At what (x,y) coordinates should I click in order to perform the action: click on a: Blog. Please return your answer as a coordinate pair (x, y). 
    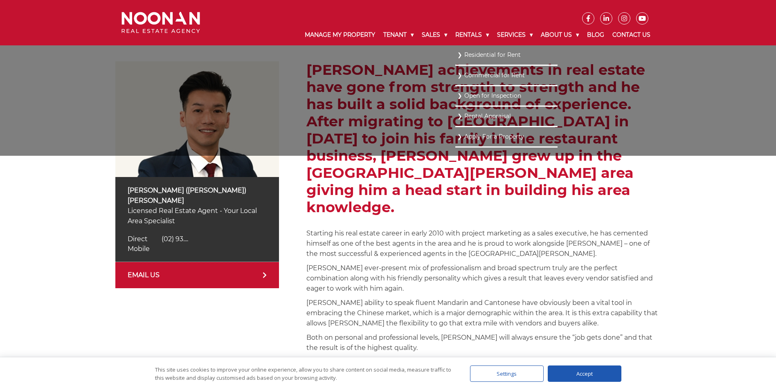
    Looking at the image, I should click on (596, 35).